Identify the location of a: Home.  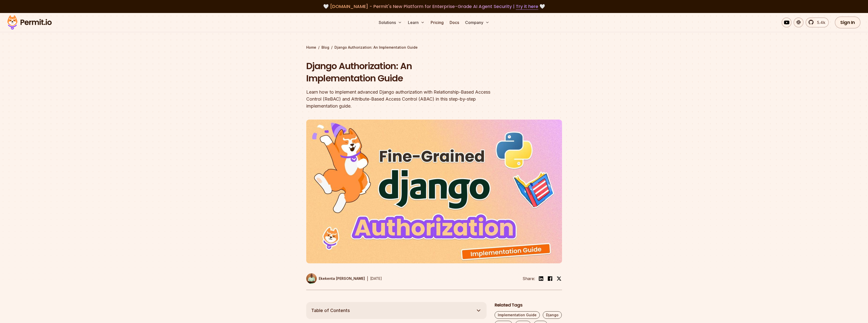
(311, 47).